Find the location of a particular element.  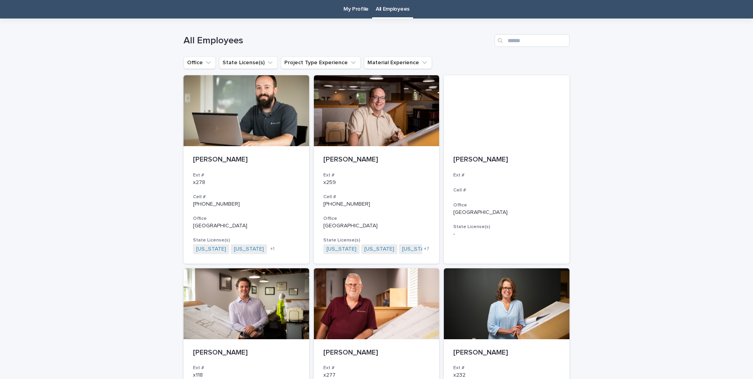

button: Project Type Experience is located at coordinates (321, 63).